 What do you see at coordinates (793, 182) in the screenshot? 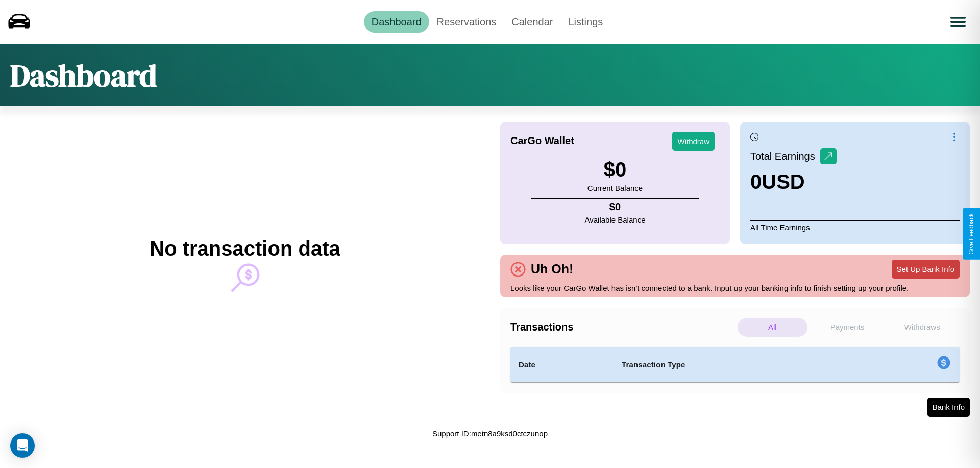
I see `h3: 0 USD` at bounding box center [793, 182].